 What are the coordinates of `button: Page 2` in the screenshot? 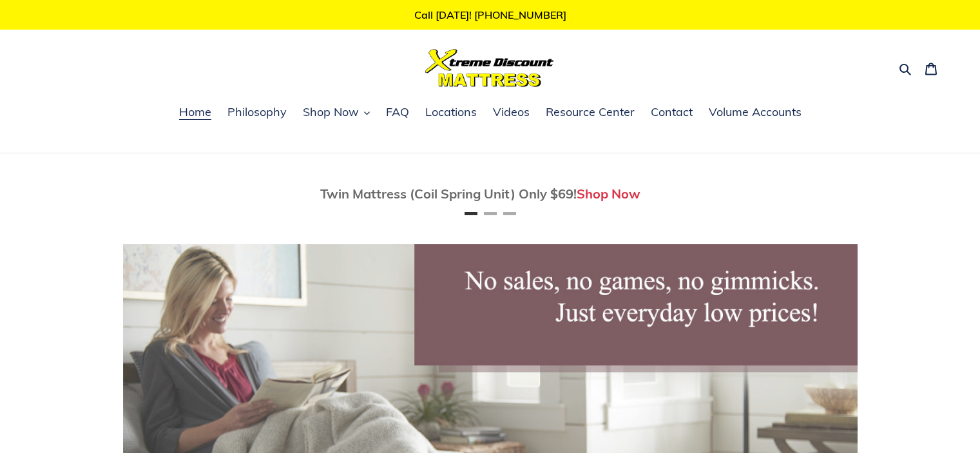 It's located at (490, 214).